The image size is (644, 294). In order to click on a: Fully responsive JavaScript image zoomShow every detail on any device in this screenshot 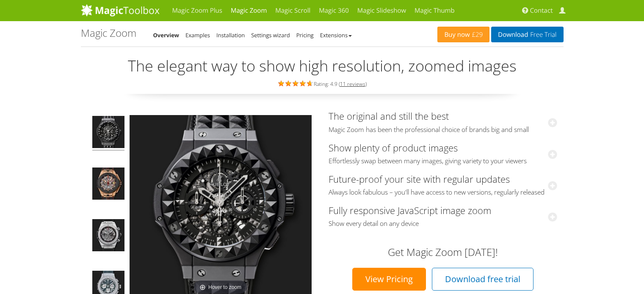, I will do `click(443, 216)`.